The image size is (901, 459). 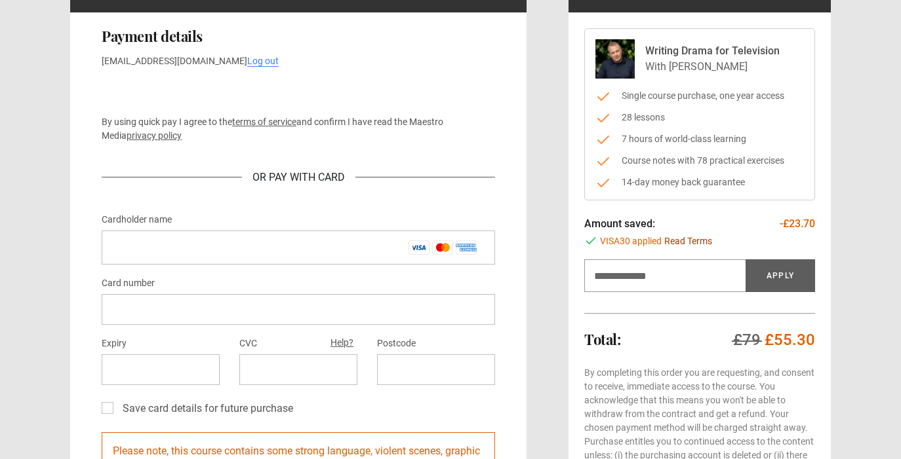 I want to click on li: 28 lessons, so click(x=699, y=117).